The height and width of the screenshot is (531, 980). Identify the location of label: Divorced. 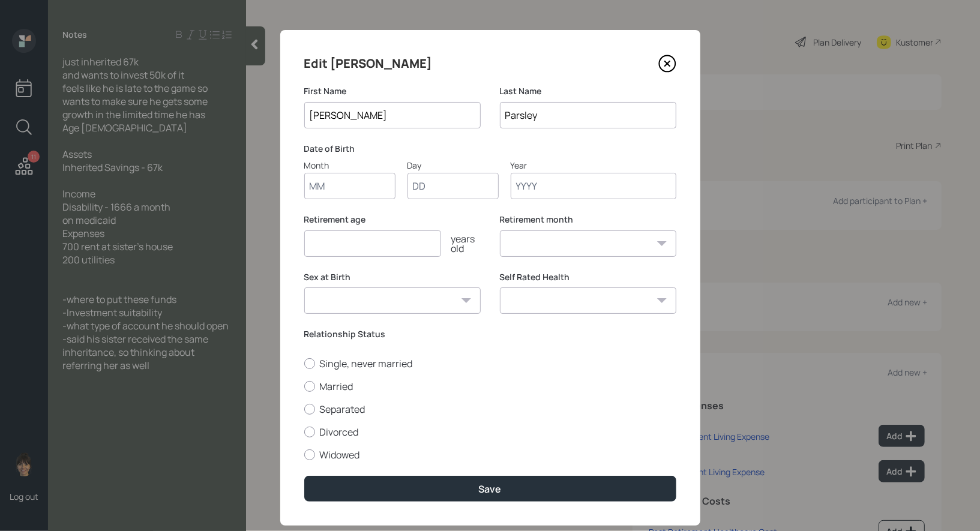
(490, 432).